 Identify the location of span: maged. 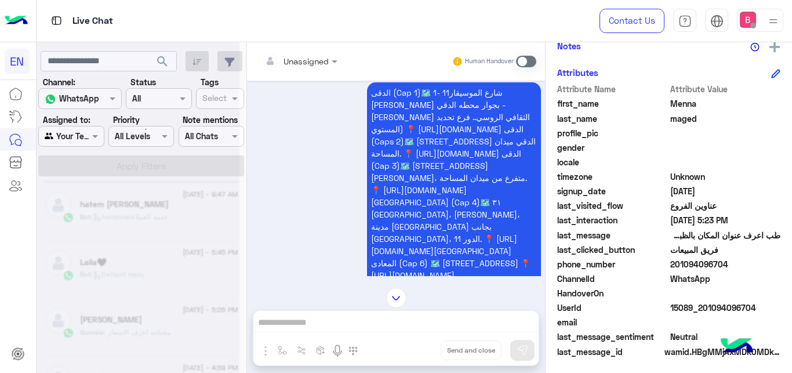
(725, 118).